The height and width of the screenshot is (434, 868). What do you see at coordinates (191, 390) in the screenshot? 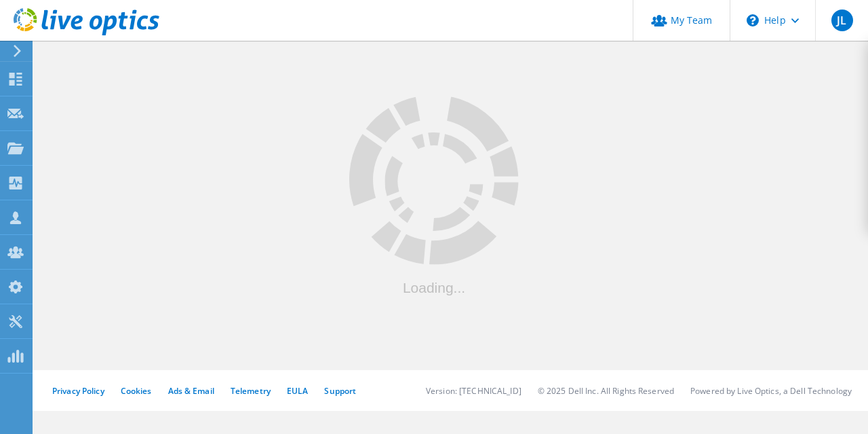
I see `a: Ads & Email` at bounding box center [191, 390].